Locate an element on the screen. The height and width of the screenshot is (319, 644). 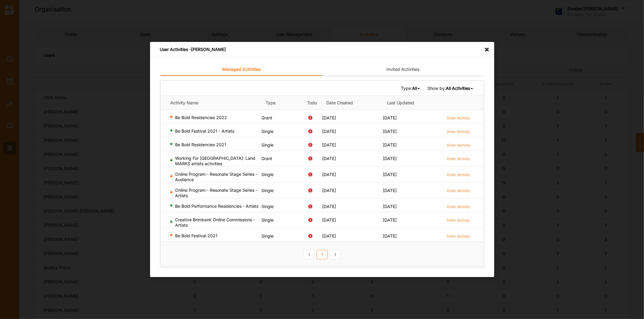
div: Creative Brimbank Online Commissions - Artists is located at coordinates (215, 223).